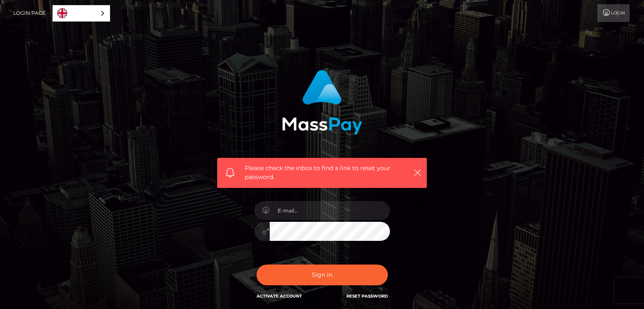 The image size is (644, 309). I want to click on div: Language, so click(81, 13).